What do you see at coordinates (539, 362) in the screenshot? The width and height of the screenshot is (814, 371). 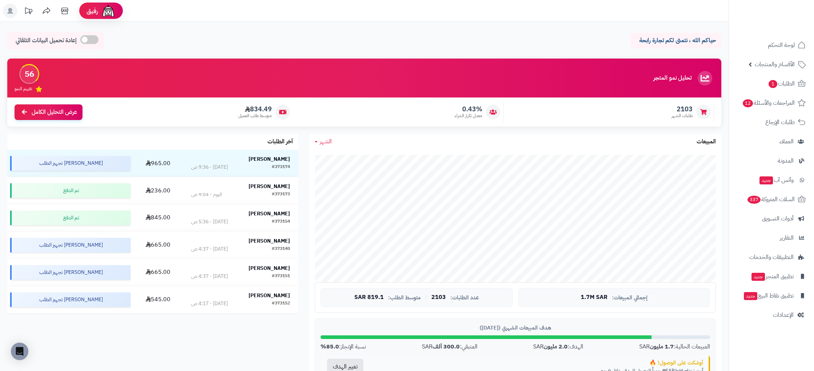 I see `div: أوشكت على الوصول! 🔥` at bounding box center [539, 362].